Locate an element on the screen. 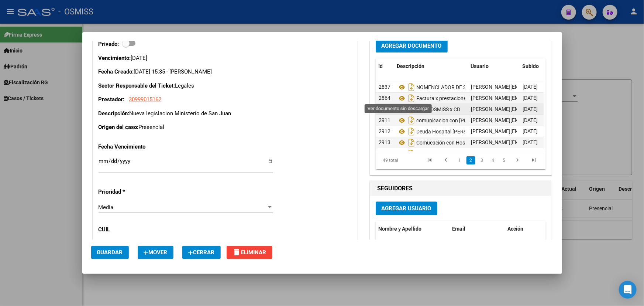  datatable-header-cell: Nombre y Apellido is located at coordinates (413, 229).